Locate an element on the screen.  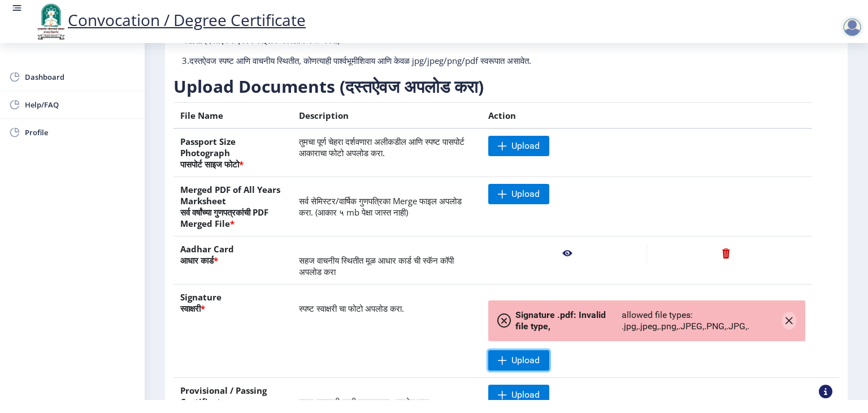
span: सर्व सेमिस्टर/वार्षिक गुणपत्रिका Merge फाइल अपलोड करा. (आकार ५ mb पेक्षा जास्त नाही) is located at coordinates (380, 206).